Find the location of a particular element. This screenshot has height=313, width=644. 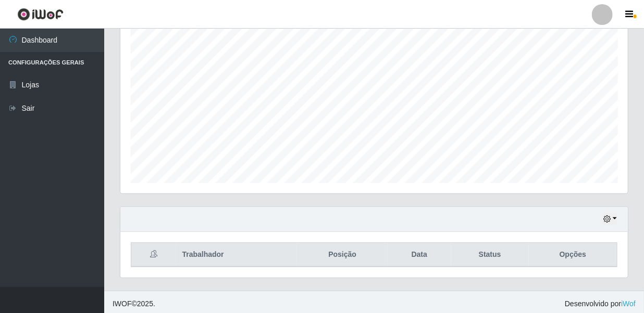

a: iWof is located at coordinates (628, 304).